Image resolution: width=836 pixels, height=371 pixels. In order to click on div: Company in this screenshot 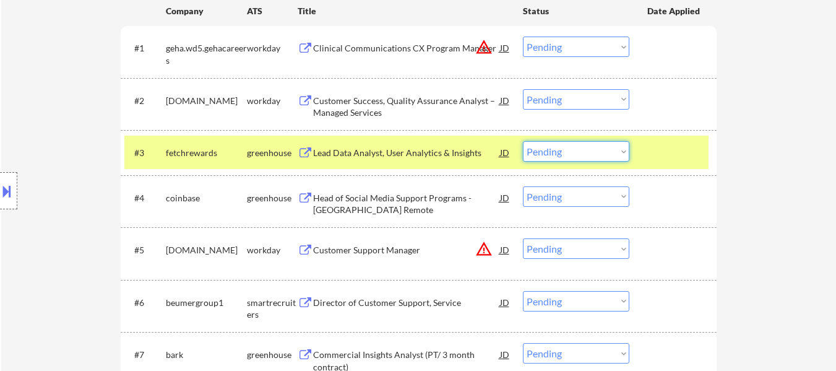, I will do `click(206, 11)`.